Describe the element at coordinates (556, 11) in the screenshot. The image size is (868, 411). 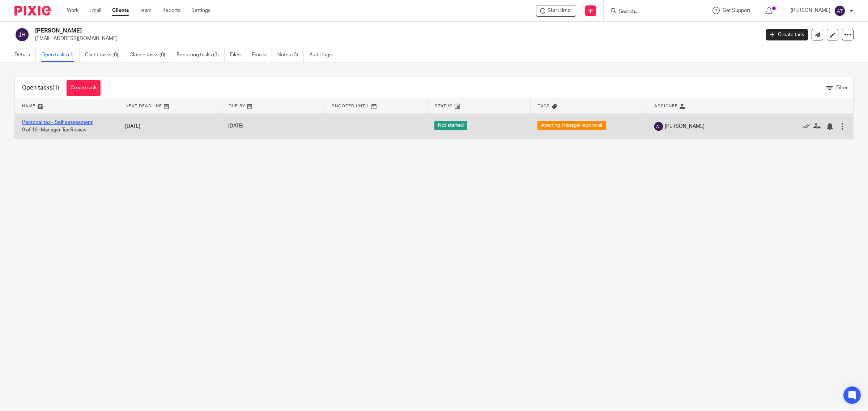
I see `div: Jack Hudson` at that location.